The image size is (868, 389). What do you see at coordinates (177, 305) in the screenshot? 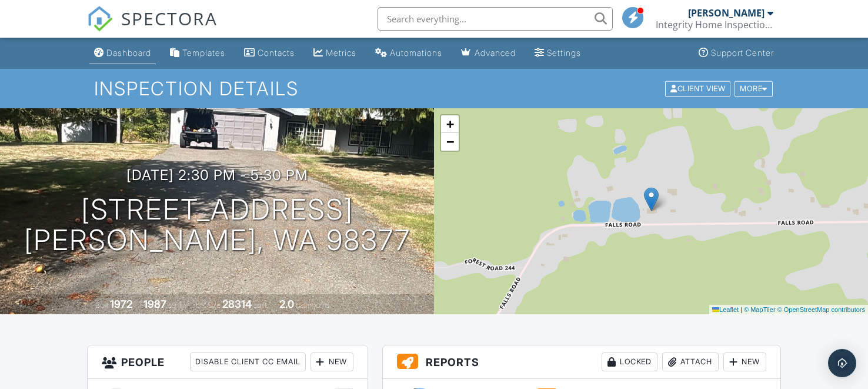
I see `span: sq. ft.` at bounding box center [177, 305].